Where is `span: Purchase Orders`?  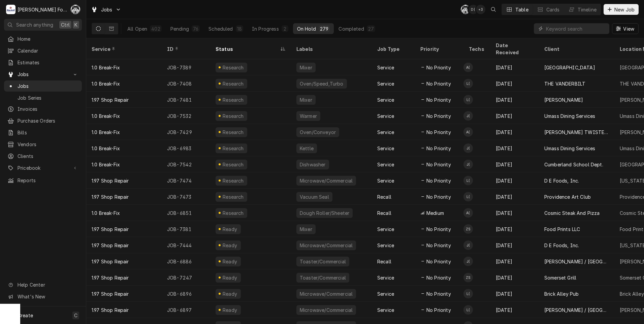 span: Purchase Orders is located at coordinates (48, 121).